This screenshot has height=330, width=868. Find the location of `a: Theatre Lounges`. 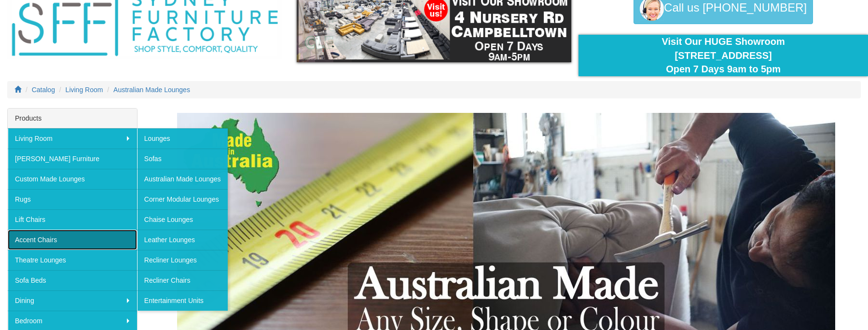

a: Theatre Lounges is located at coordinates (72, 260).